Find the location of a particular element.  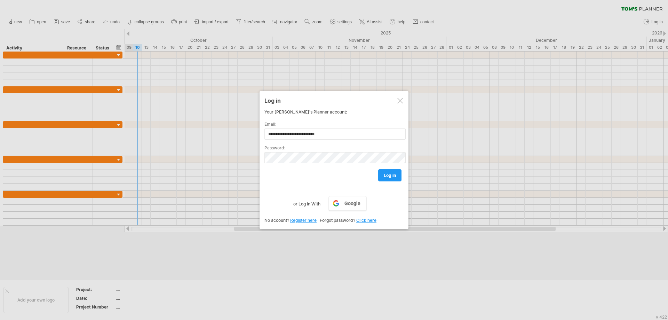

span: Forgot password? is located at coordinates (338, 220).